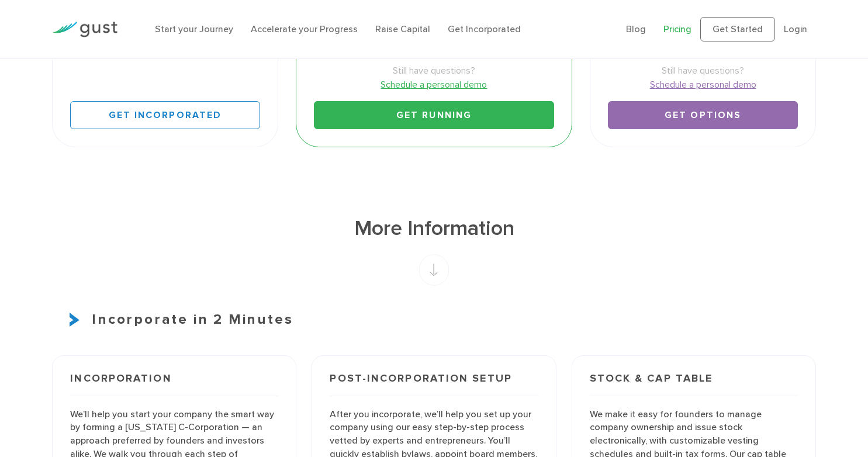  Describe the element at coordinates (703, 115) in the screenshot. I see `a: Get Options` at that location.